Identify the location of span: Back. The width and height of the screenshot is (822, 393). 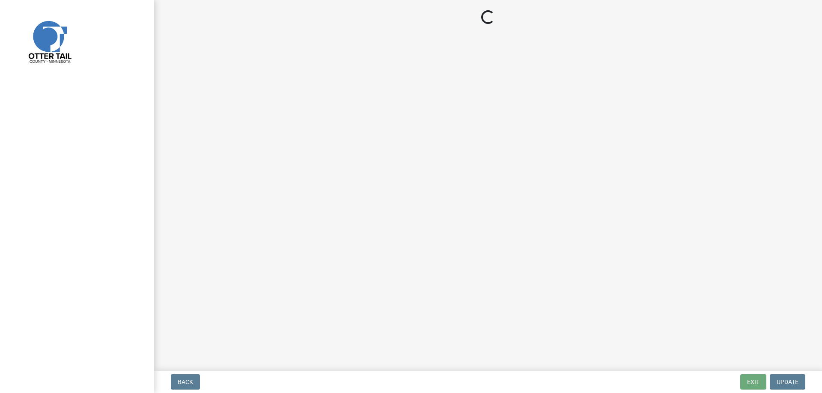
(185, 382).